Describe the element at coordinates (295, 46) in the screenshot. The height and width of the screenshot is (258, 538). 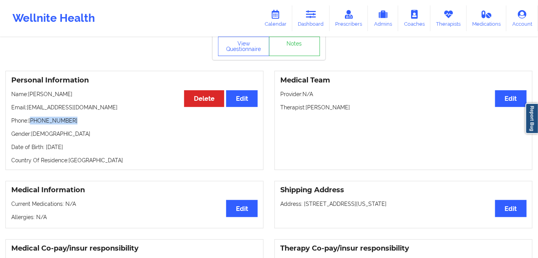
I see `a: Notes` at that location.